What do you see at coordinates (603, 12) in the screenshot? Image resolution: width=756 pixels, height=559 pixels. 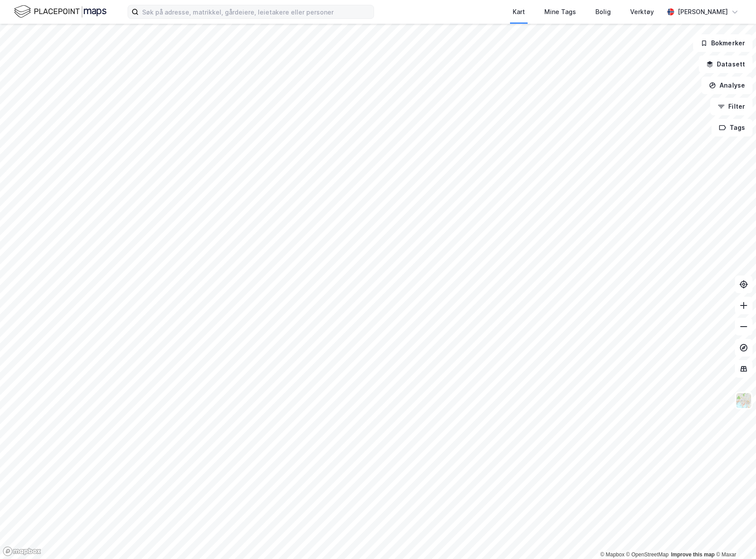 I see `div: Bolig` at bounding box center [603, 12].